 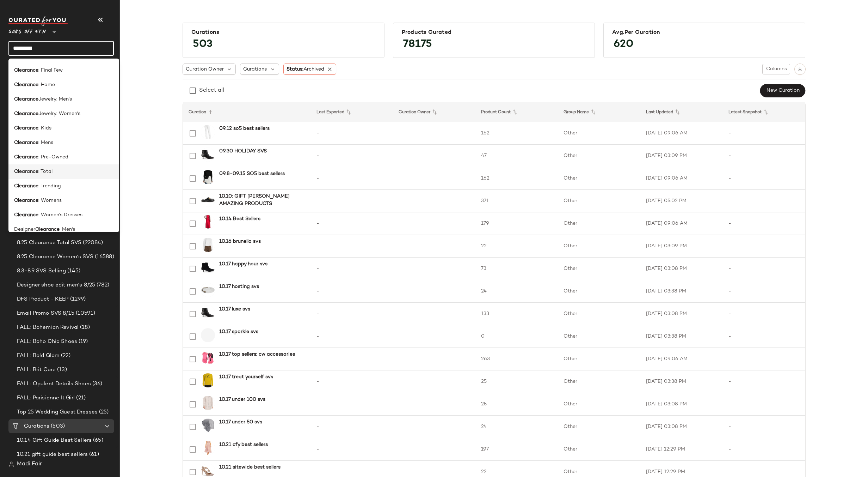 What do you see at coordinates (208, 290) in the screenshot?
I see `img: 0400010348122` at bounding box center [208, 290].